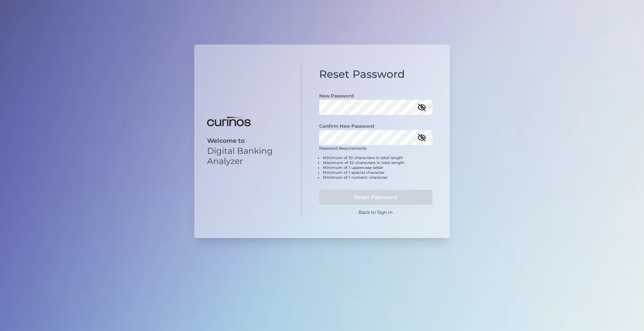  I want to click on li: Minimum of 10 characters in total length, so click(378, 158).